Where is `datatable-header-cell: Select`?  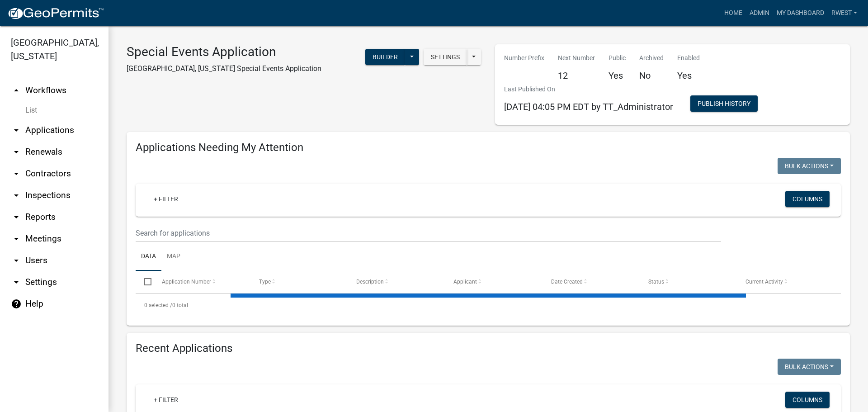 datatable-header-cell: Select is located at coordinates (145, 281).